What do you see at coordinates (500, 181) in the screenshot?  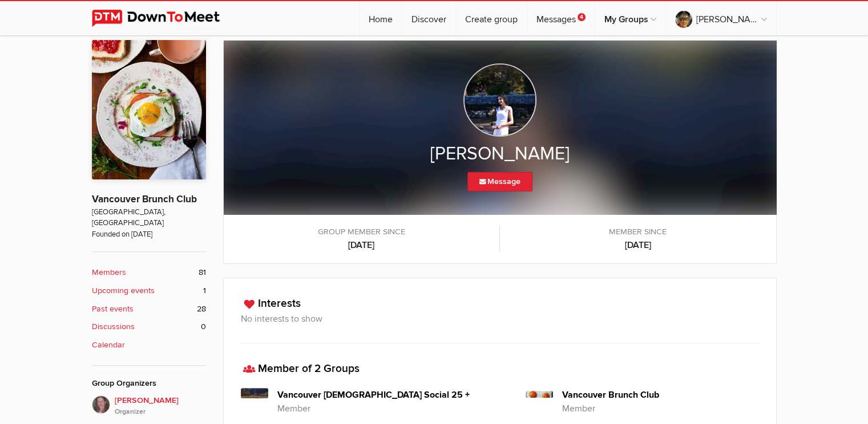 I see `a: Message` at bounding box center [500, 181].